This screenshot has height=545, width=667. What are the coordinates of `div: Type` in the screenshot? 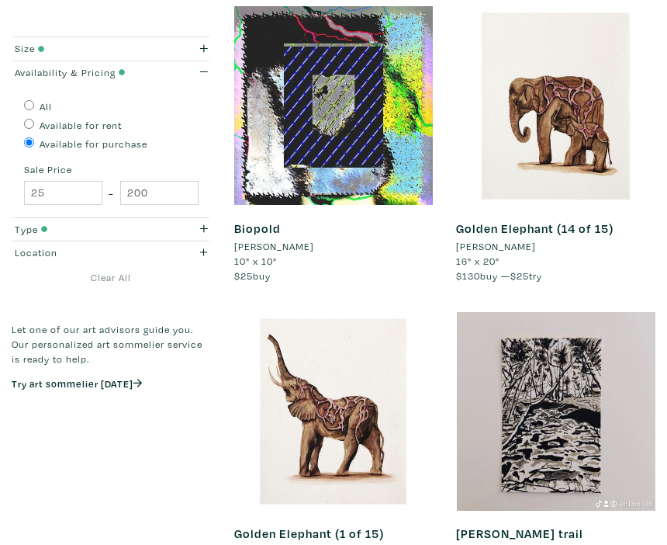 It's located at (84, 229).